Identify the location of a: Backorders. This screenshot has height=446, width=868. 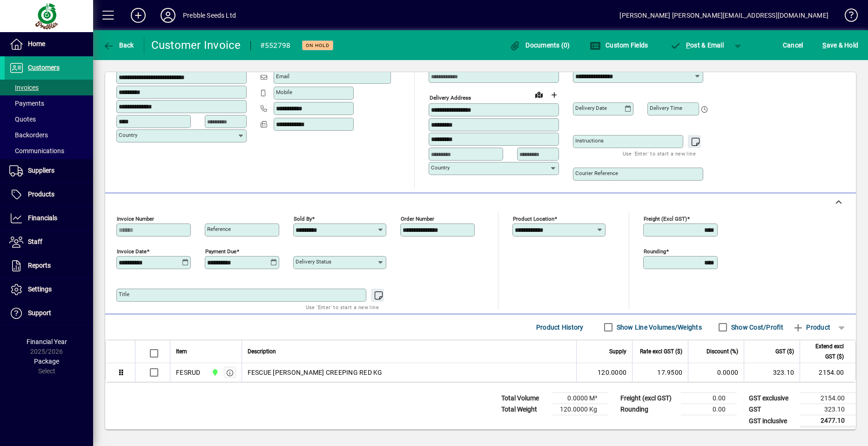
(49, 135).